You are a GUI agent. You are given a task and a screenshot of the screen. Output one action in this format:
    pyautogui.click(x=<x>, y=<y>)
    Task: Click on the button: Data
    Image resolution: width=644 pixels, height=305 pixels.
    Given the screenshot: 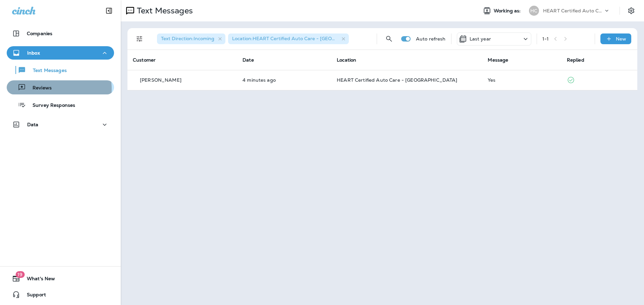 What is the action you would take?
    pyautogui.click(x=60, y=125)
    